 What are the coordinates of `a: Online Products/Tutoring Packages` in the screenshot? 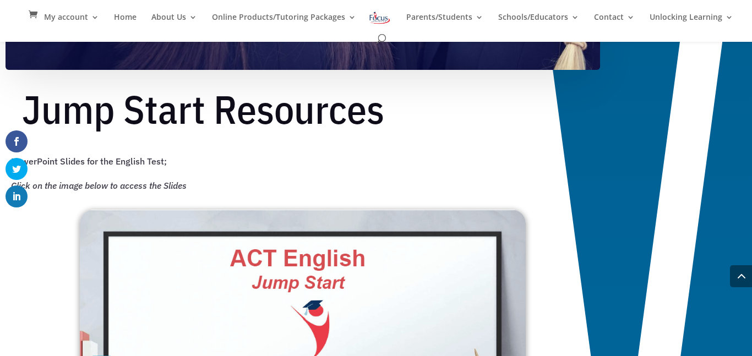 It's located at (284, 23).